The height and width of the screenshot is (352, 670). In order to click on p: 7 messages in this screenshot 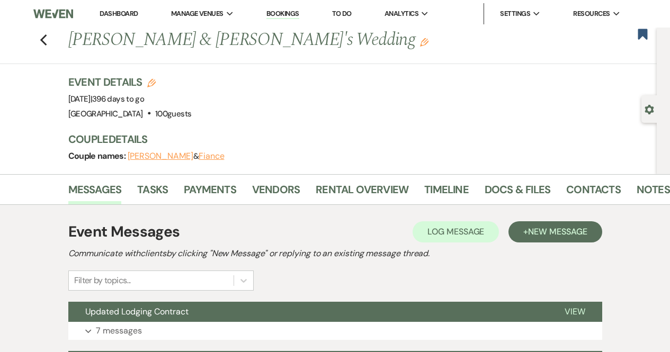, I will do `click(119, 331)`.